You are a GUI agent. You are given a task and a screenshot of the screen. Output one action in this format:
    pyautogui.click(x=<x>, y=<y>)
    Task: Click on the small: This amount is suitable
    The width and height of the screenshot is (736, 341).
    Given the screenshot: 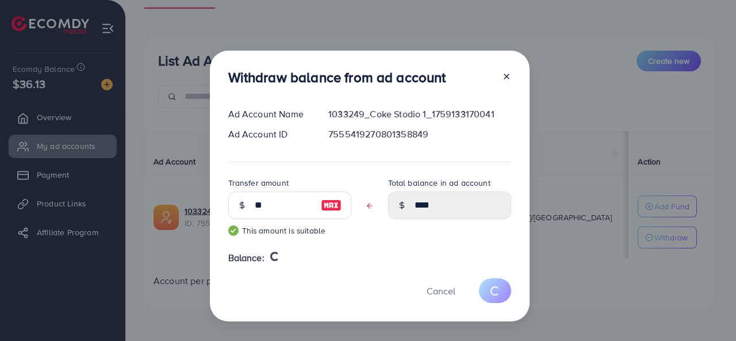 What is the action you would take?
    pyautogui.click(x=290, y=230)
    